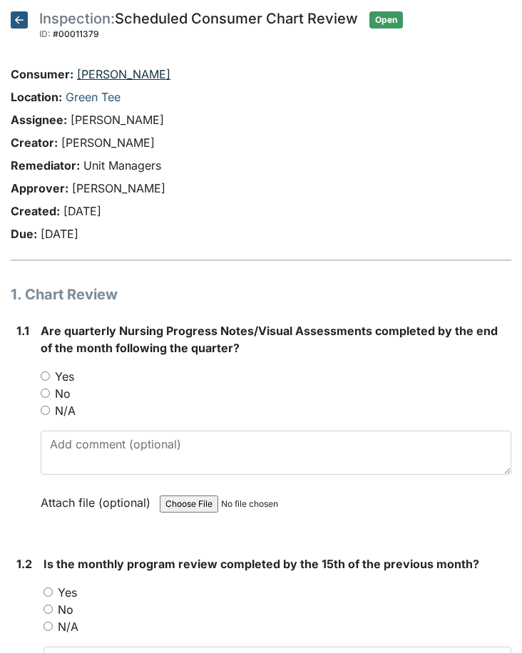  Describe the element at coordinates (122, 165) in the screenshot. I see `span: Unit Managers` at that location.